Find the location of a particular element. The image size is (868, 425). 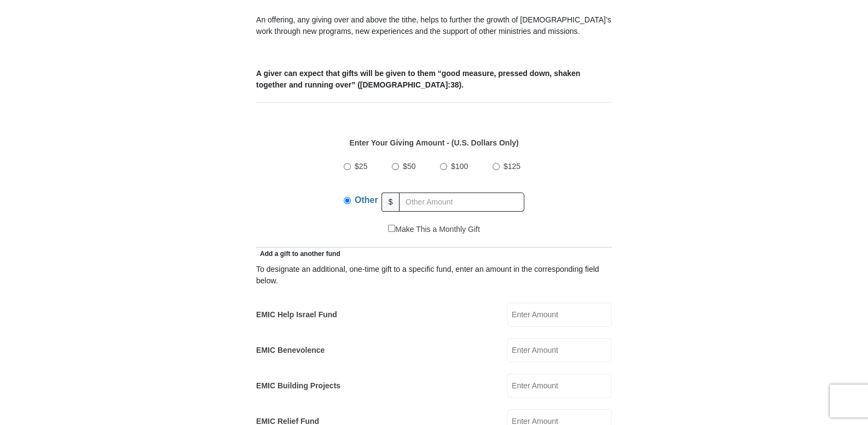

label: EMIC Help Israel Fund is located at coordinates (296, 315).